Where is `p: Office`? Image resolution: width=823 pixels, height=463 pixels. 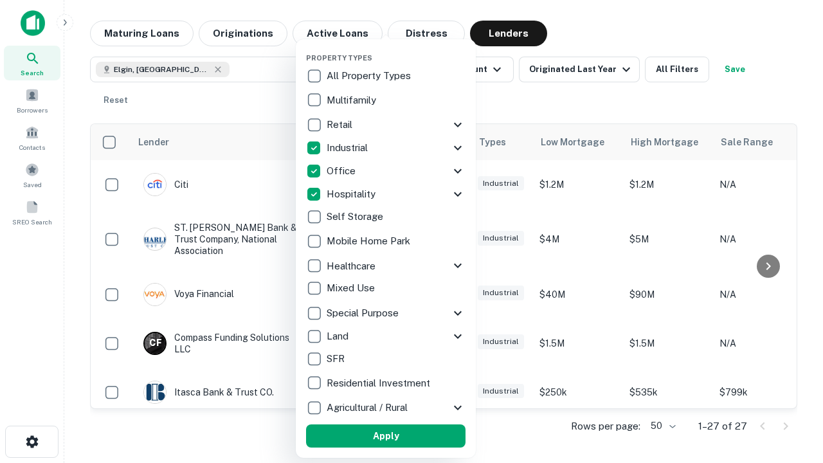
p: Office is located at coordinates (342, 171).